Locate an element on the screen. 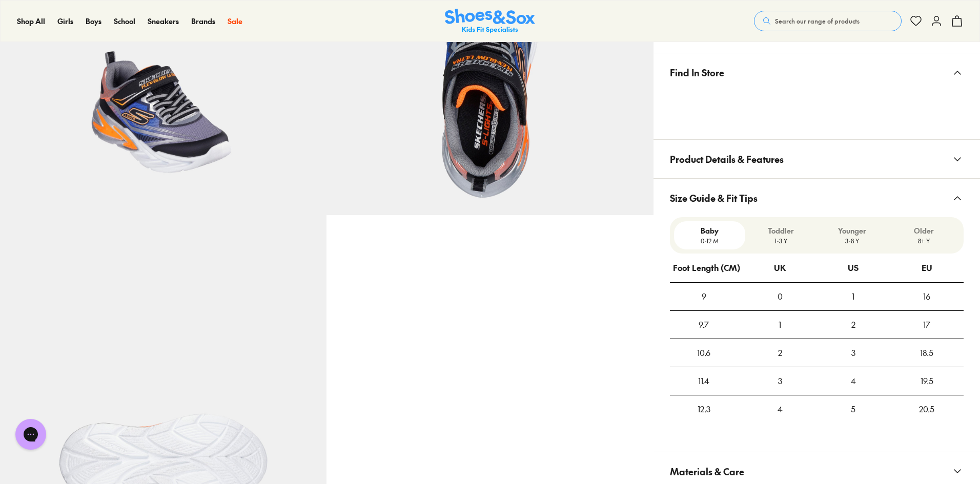  span: Boys is located at coordinates (93, 21).